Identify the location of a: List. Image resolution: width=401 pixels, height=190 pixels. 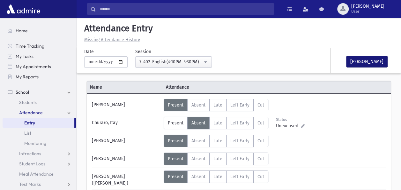
(39, 133).